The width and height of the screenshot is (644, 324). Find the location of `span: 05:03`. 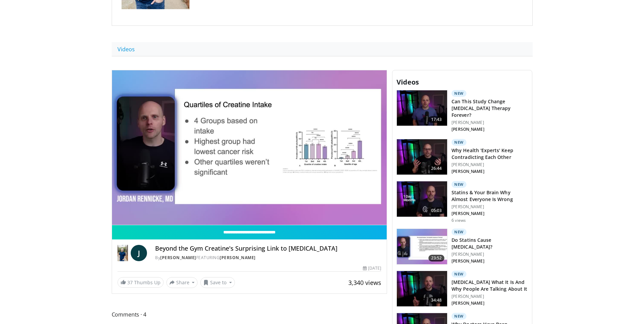

span: 05:03 is located at coordinates (436, 211).